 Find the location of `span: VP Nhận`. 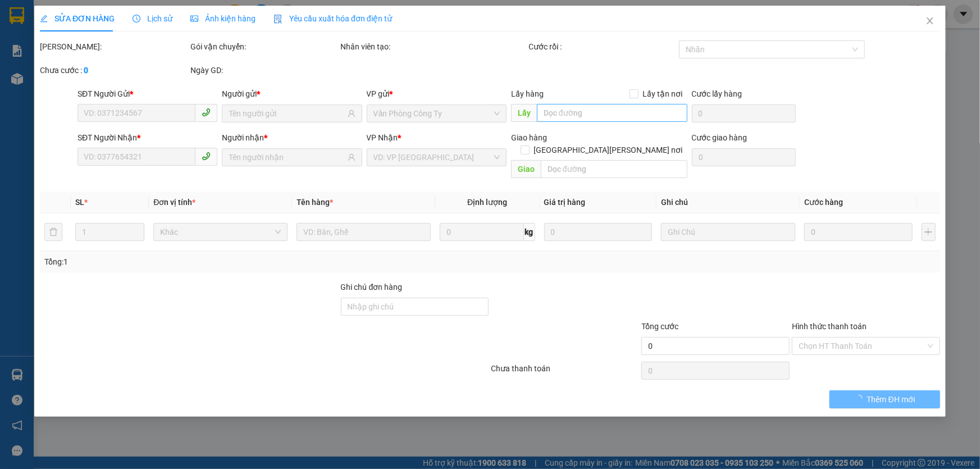

span: VP Nhận is located at coordinates (382, 138).